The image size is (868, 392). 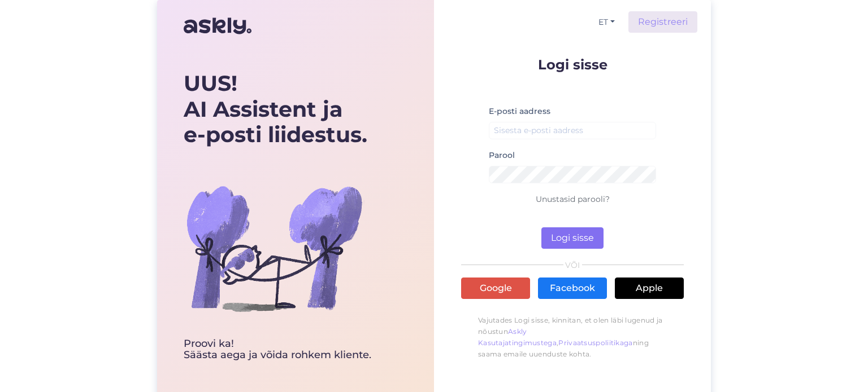 I want to click on label: E-posti aadress, so click(x=519, y=111).